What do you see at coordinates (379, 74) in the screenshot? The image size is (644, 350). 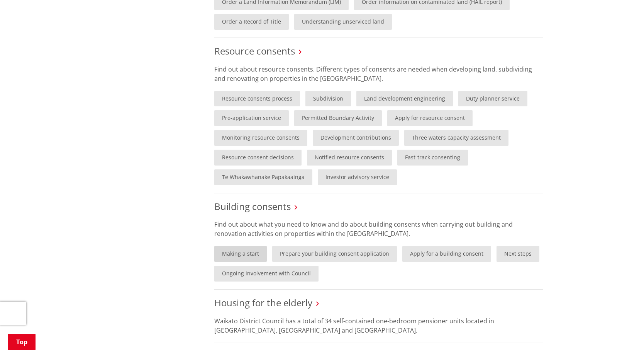 I see `p: Find out about resource consents. Different types of consents are needed when developing land, su...` at bounding box center [379, 74].